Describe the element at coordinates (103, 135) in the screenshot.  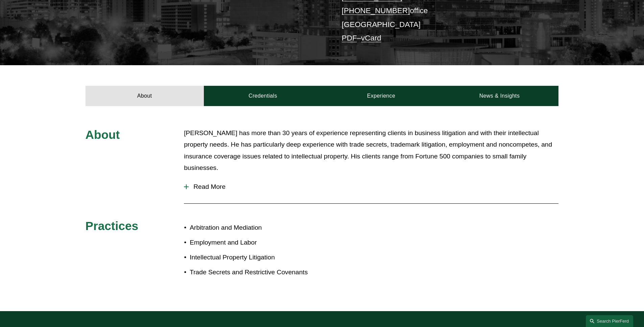
I see `span: About` at that location.